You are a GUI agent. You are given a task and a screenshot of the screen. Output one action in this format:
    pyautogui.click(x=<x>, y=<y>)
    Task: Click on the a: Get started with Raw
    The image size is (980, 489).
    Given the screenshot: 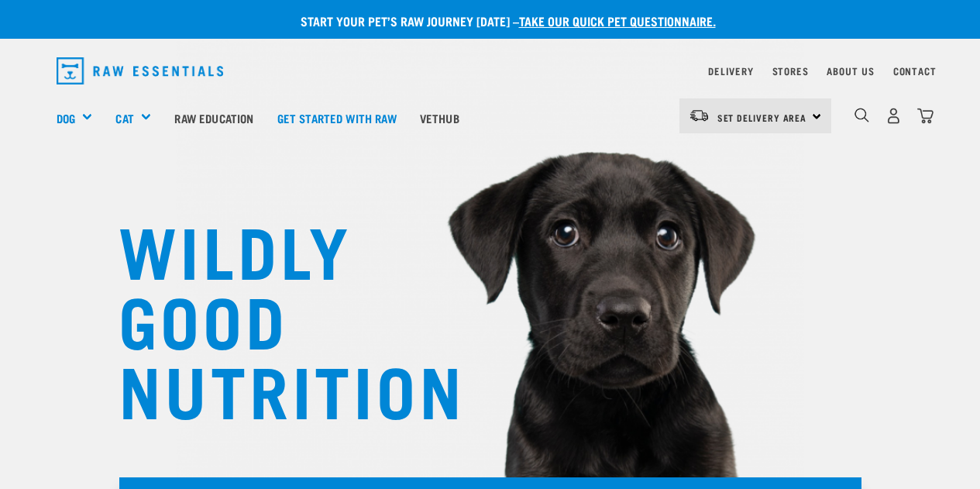 What is the action you would take?
    pyautogui.click(x=337, y=118)
    